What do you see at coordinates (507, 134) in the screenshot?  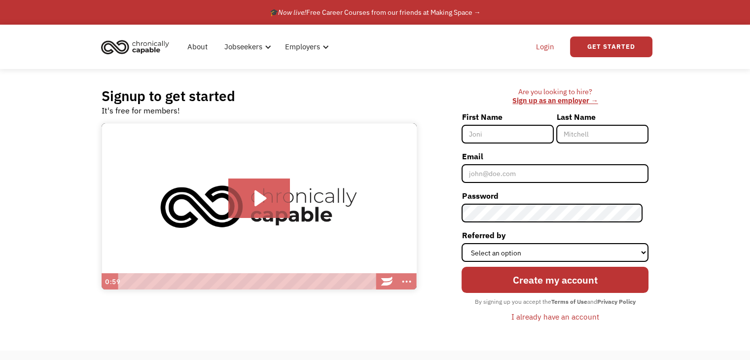 I see `input: Joni` at bounding box center [507, 134].